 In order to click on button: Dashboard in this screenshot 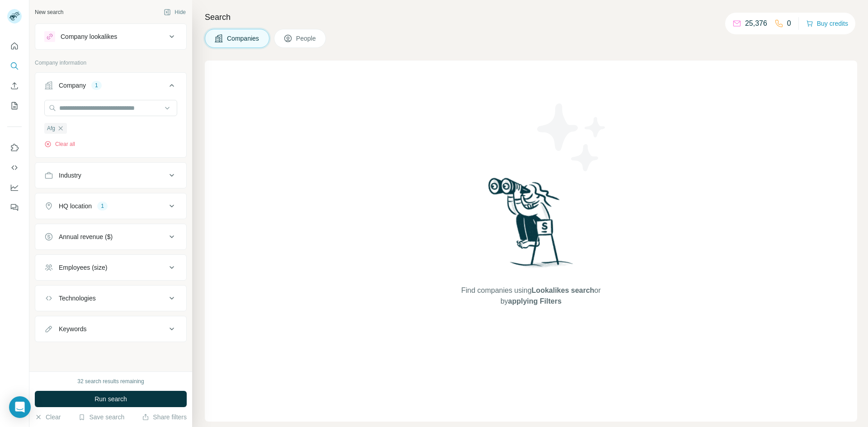, I will do `click(14, 187)`.